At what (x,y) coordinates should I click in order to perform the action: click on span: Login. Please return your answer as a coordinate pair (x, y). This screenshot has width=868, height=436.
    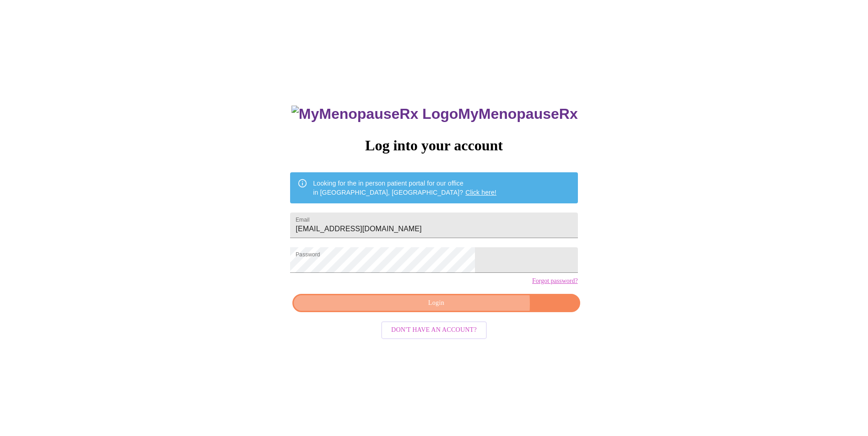
    Looking at the image, I should click on (436, 303).